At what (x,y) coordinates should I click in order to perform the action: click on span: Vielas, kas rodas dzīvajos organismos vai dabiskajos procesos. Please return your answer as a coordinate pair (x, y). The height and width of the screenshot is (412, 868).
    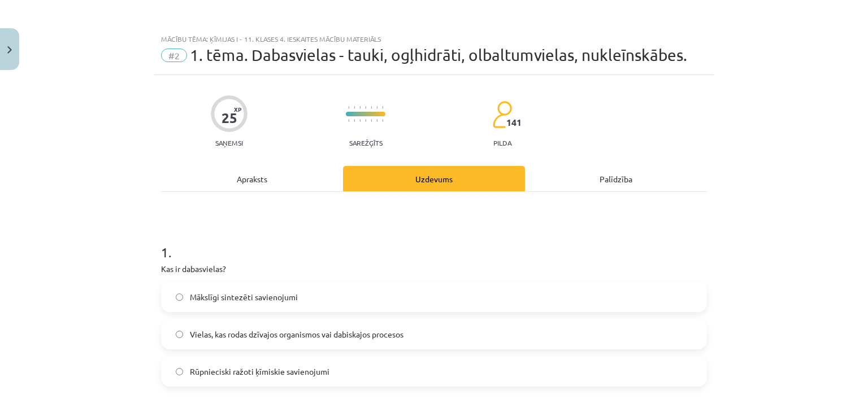
    Looking at the image, I should click on (297, 334).